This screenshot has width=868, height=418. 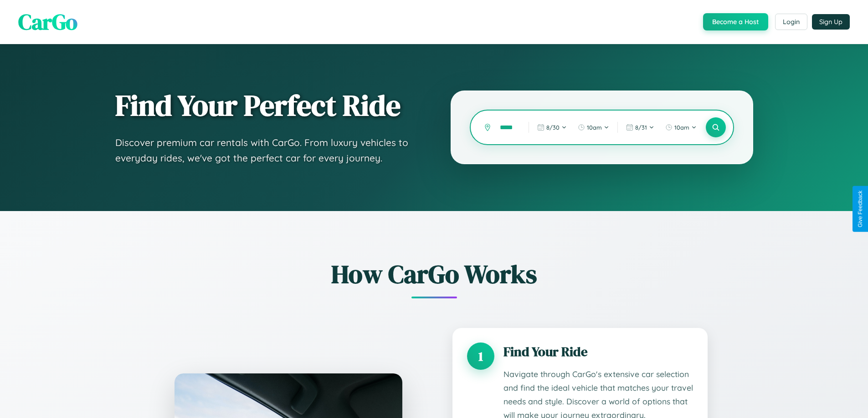 What do you see at coordinates (265, 105) in the screenshot?
I see `h1: Find Your Perfect Ride` at bounding box center [265, 105].